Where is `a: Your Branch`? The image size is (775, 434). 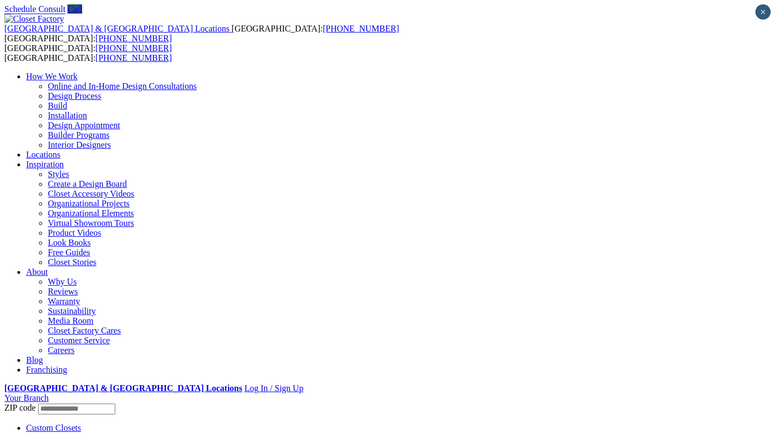 a: Your Branch is located at coordinates (26, 398).